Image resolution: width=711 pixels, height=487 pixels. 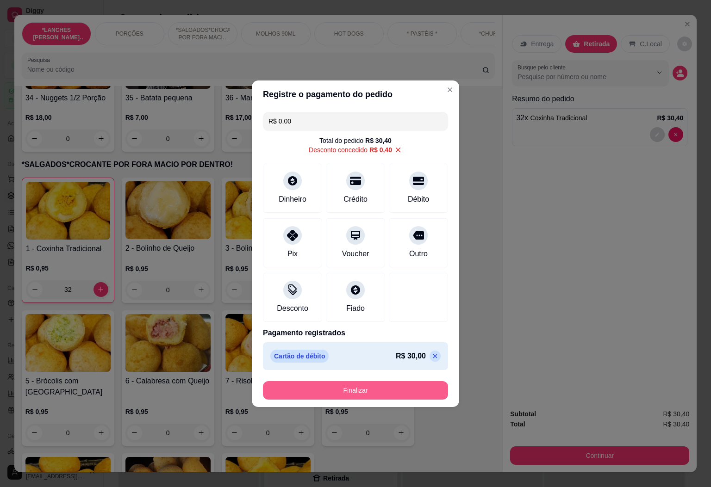 What do you see at coordinates (293, 309) in the screenshot?
I see `div: Desconto` at bounding box center [293, 309].